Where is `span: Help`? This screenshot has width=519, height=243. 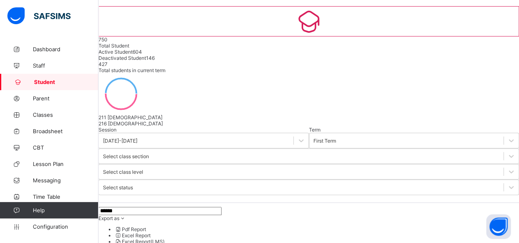 span: Help is located at coordinates (65, 210).